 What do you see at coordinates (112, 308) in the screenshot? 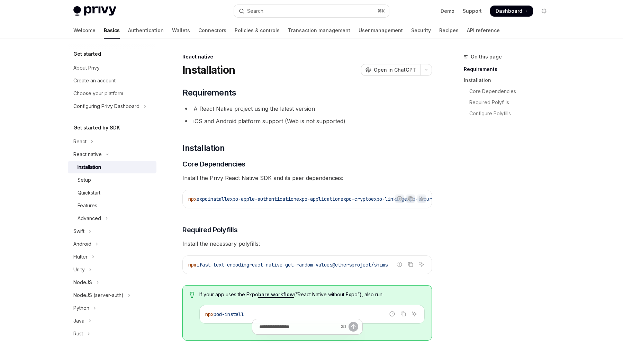
I see `button: Toggle Python section` at bounding box center [112, 308].